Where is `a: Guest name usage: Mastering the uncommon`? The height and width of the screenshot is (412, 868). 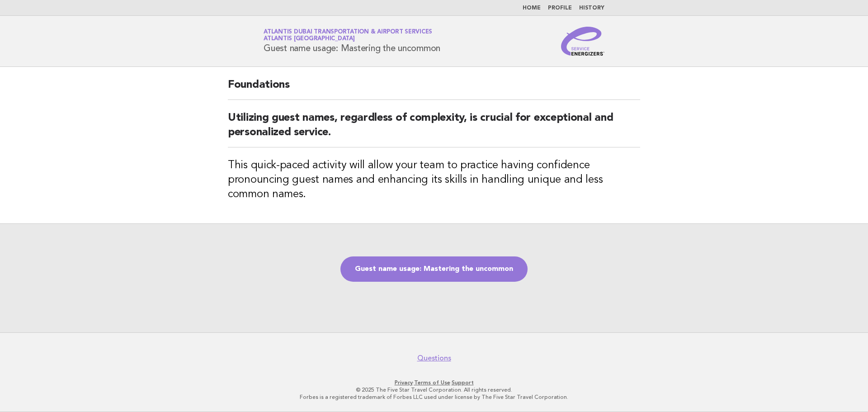
a: Guest name usage: Mastering the uncommon is located at coordinates (434, 269).